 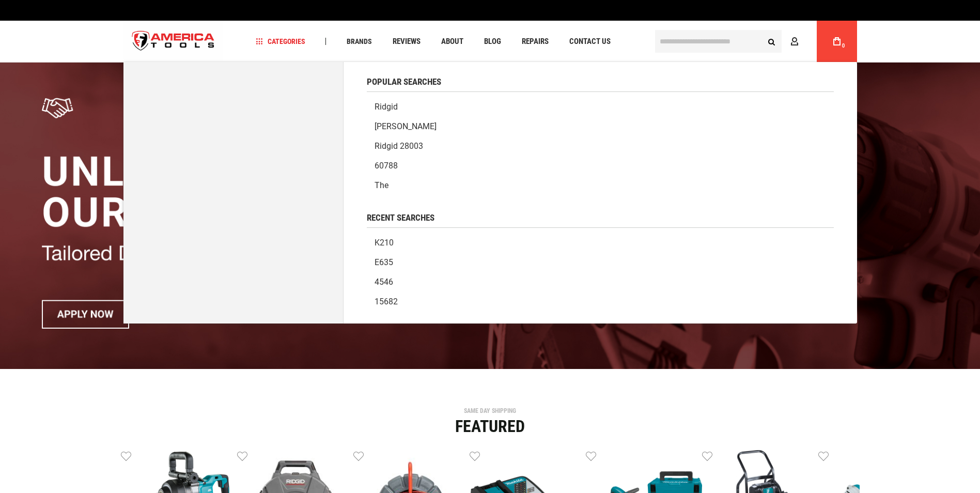 What do you see at coordinates (837, 42) in the screenshot?
I see `a: 0` at bounding box center [837, 42].